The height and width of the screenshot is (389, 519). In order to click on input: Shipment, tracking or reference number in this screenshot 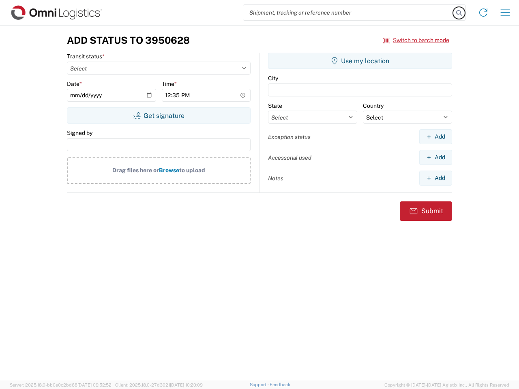, I will do `click(348, 13)`.